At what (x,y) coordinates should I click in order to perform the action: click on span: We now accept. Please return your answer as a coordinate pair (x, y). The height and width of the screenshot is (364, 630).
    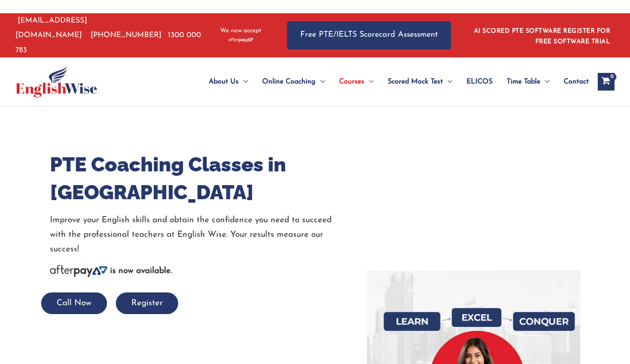
    Looking at the image, I should click on (241, 31).